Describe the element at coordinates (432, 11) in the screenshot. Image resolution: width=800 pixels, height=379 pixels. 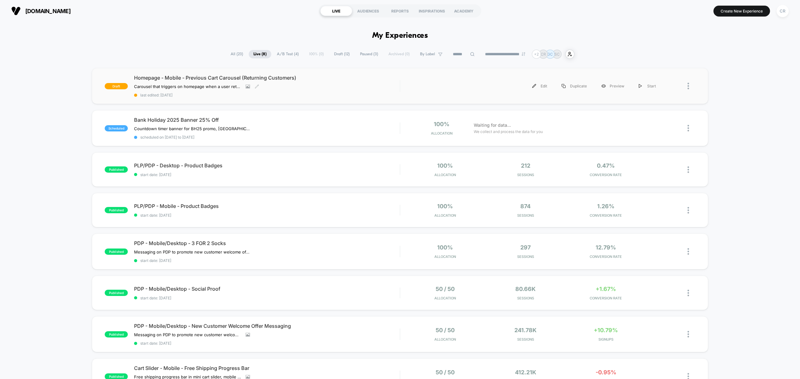
I see `div: INSPIRATIONS` at that location.